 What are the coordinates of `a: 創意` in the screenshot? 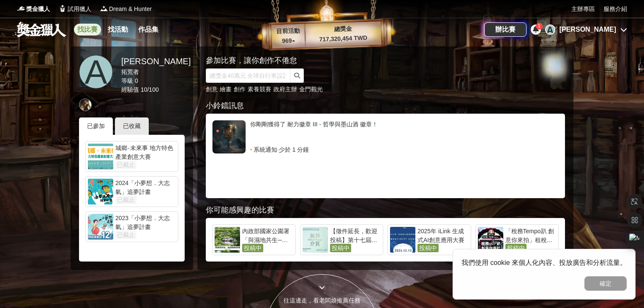 It's located at (211, 90).